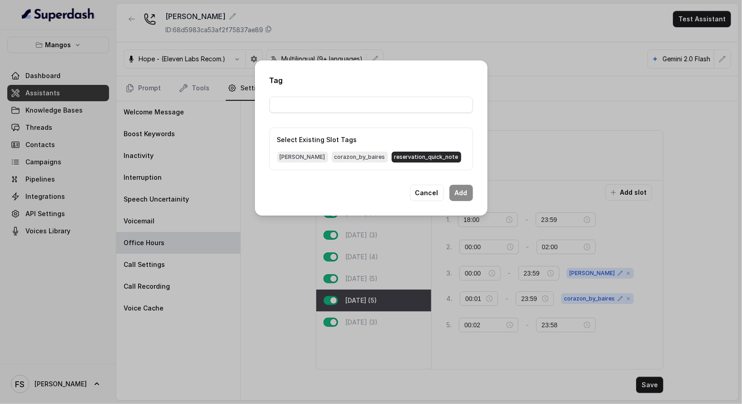  Describe the element at coordinates (426, 157) in the screenshot. I see `span: reservation_quick_note` at that location.